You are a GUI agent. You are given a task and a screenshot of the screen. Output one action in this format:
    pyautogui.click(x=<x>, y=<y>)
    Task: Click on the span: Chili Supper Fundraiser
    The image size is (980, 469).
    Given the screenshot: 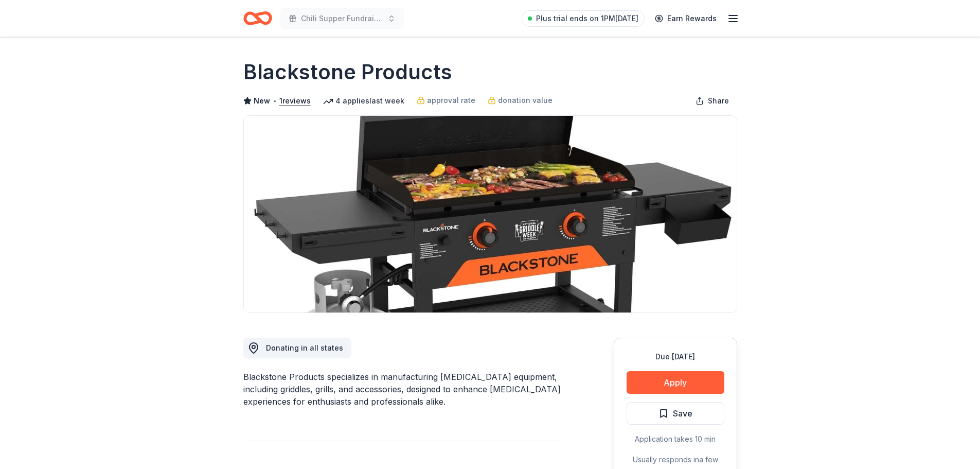 What is the action you would take?
    pyautogui.click(x=342, y=18)
    